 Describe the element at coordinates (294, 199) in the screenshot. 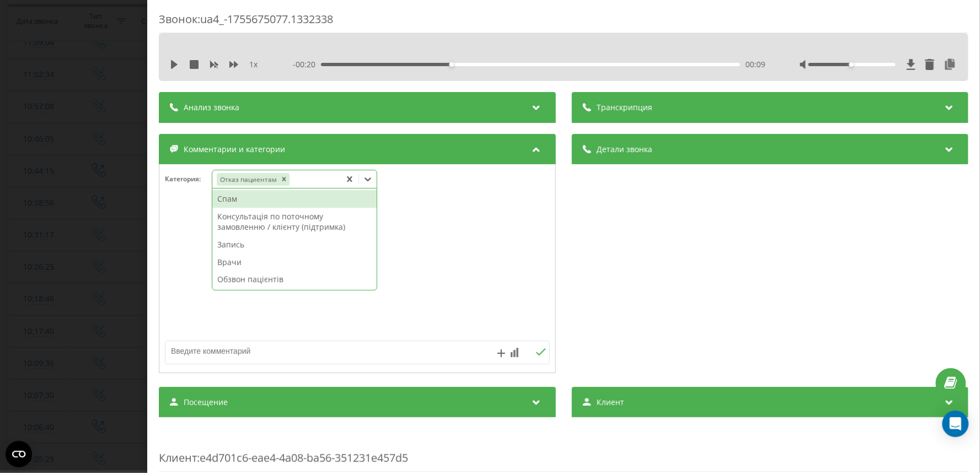

I see `div: Спам` at that location.